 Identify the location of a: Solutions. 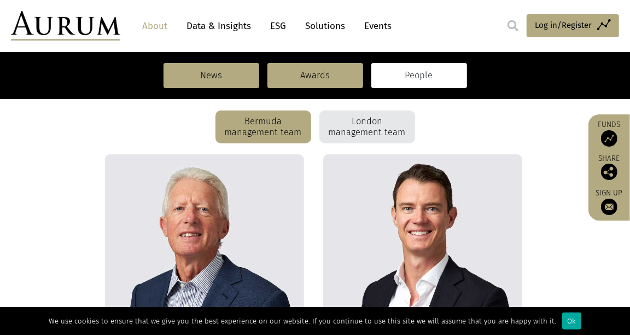
(325, 26).